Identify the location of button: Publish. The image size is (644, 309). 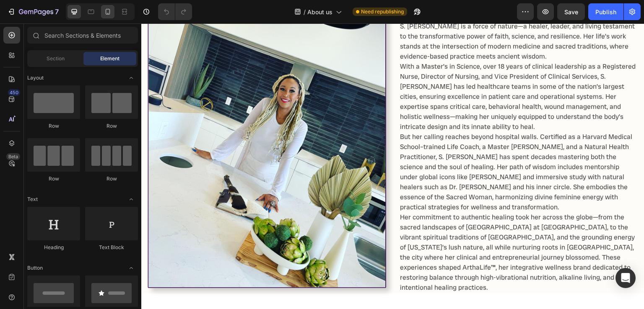
(606, 12).